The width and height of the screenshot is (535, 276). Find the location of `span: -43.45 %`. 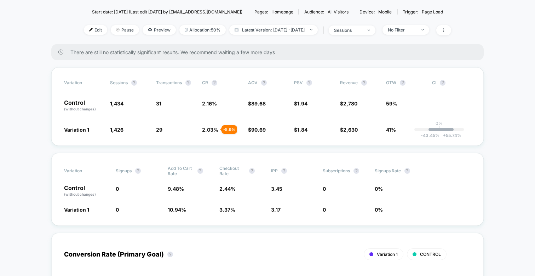

span: -43.45 % is located at coordinates (430, 135).